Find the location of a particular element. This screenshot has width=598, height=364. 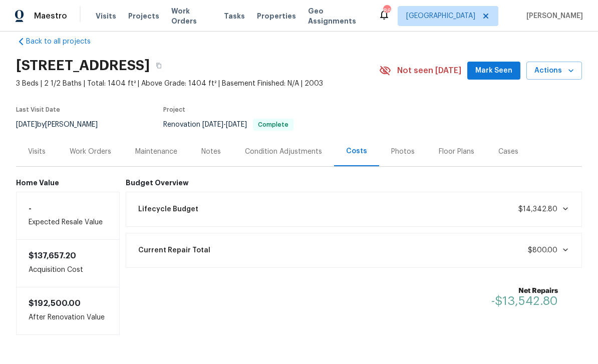

span: $800.00 is located at coordinates (543, 250).